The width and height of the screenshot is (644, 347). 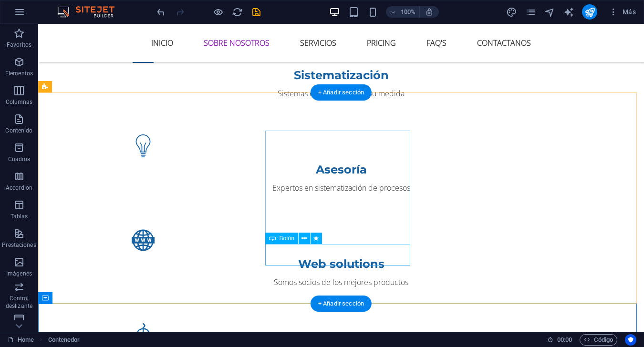 I want to click on p: Imágenes, so click(x=19, y=273).